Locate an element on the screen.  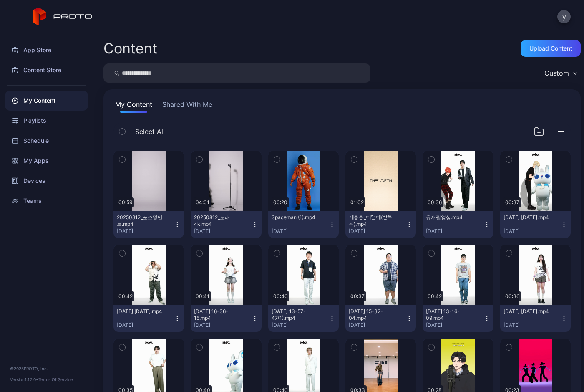
a: My Content is located at coordinates (47, 100).